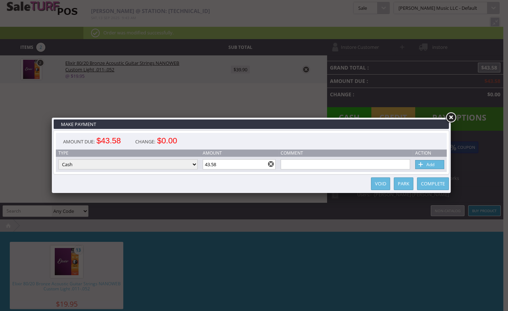 The width and height of the screenshot is (508, 311). I want to click on a: Void, so click(380, 184).